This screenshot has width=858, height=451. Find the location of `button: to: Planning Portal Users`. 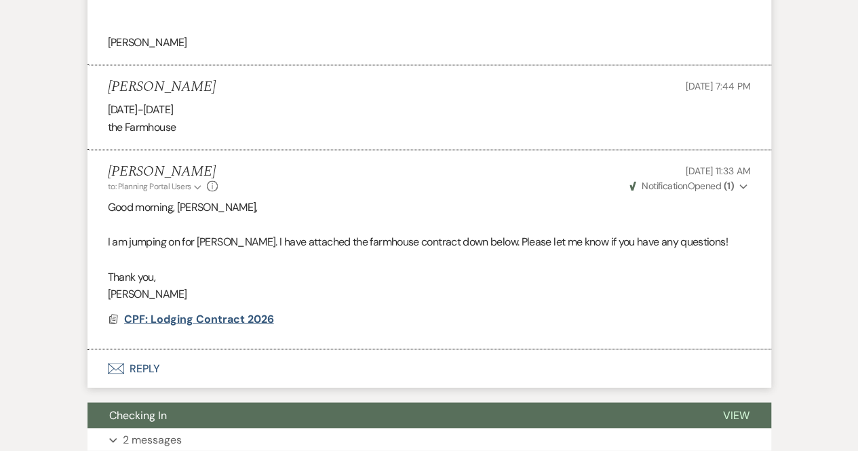

button: to: Planning Portal Users is located at coordinates (156, 186).